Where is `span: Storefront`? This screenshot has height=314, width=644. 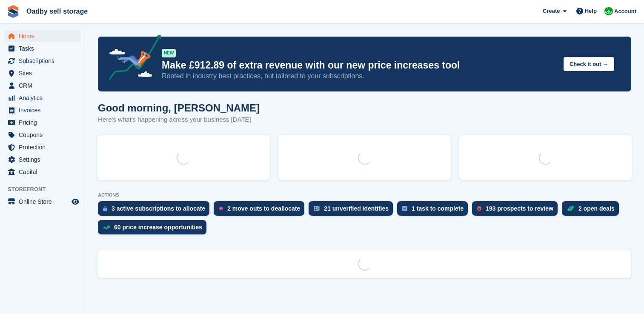 span: Storefront is located at coordinates (46, 190).